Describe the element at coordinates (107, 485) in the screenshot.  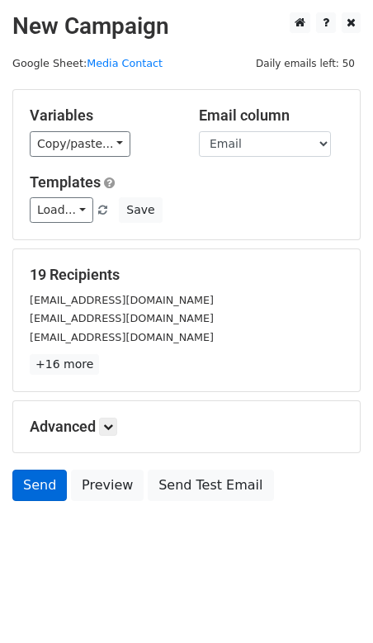
I see `a: Preview` at that location.